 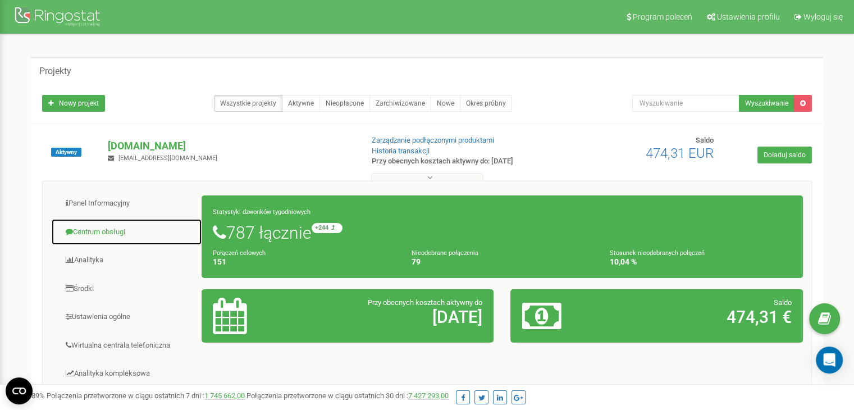 What do you see at coordinates (55, 71) in the screenshot?
I see `h5: Projekty` at bounding box center [55, 71].